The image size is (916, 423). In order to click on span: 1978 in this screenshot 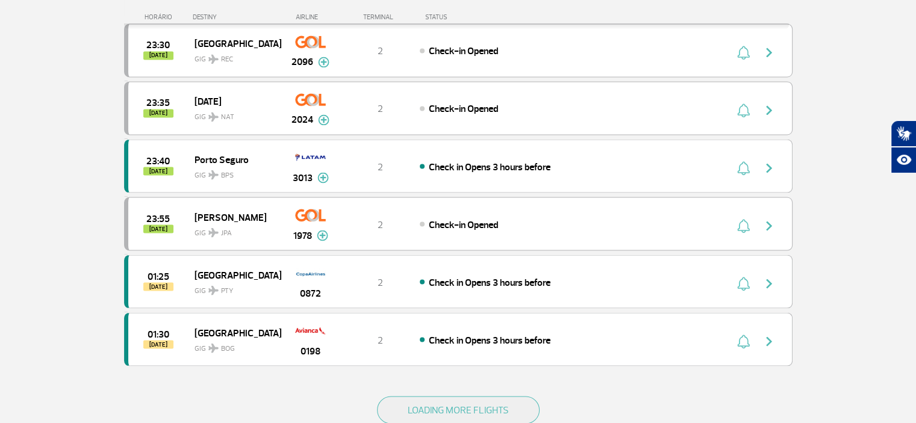, I will do `click(302, 235)`.